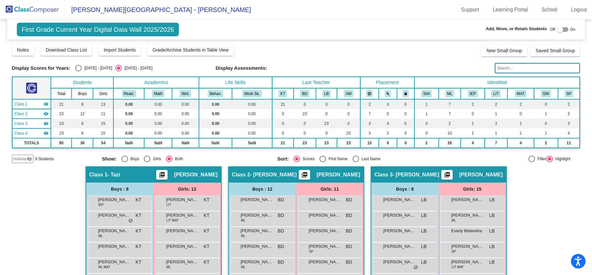  What do you see at coordinates (305, 94) in the screenshot?
I see `th: Bridget Dillon` at bounding box center [305, 94].